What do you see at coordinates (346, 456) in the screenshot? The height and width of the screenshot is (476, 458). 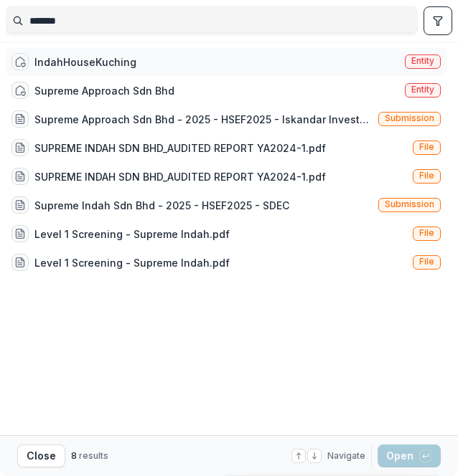 I see `span: Navigate` at bounding box center [346, 456].